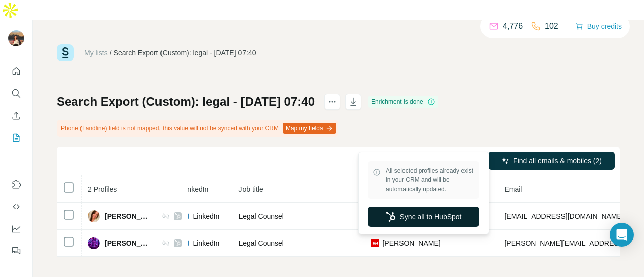 The height and width of the screenshot is (277, 644). I want to click on button: Sync all to HubSpot, so click(424, 217).